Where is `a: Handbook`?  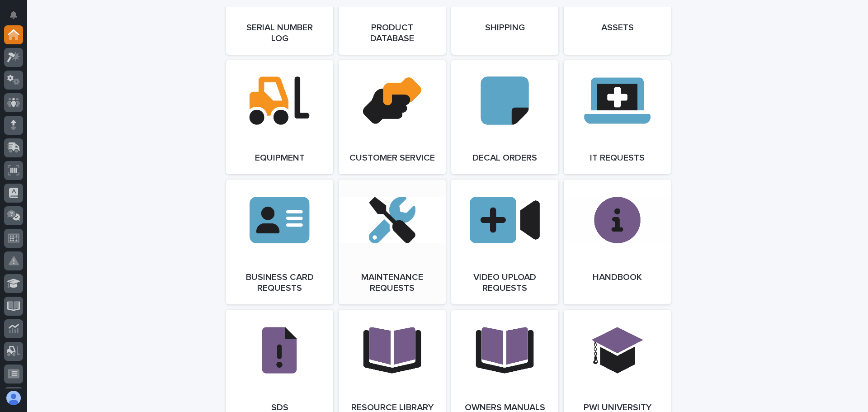
a: Handbook is located at coordinates (617, 242).